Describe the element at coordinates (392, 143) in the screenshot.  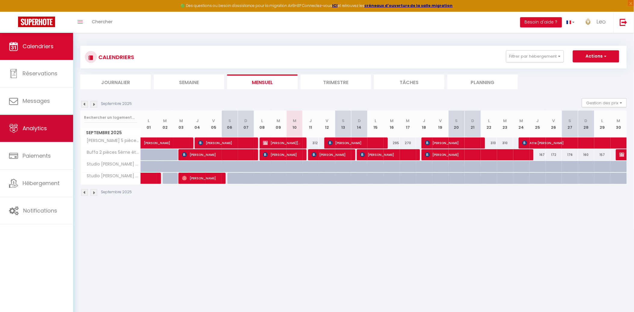
I see `div: 295` at that location.